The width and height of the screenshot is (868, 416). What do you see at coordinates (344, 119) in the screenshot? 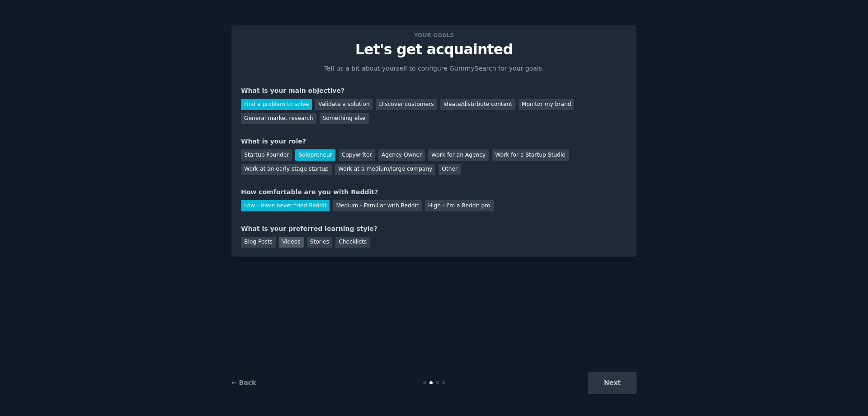
I see `div: Something else` at bounding box center [344, 119].